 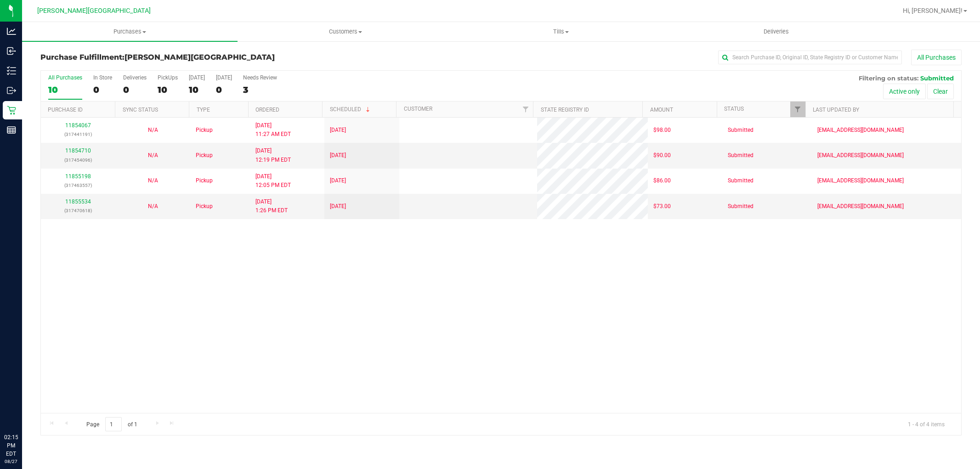 What do you see at coordinates (129, 31) in the screenshot?
I see `span: Purchases` at bounding box center [129, 31].